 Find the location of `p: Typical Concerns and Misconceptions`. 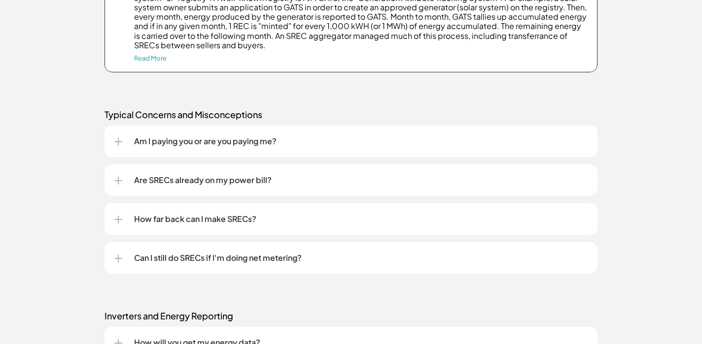

p: Typical Concerns and Misconceptions is located at coordinates (351, 115).